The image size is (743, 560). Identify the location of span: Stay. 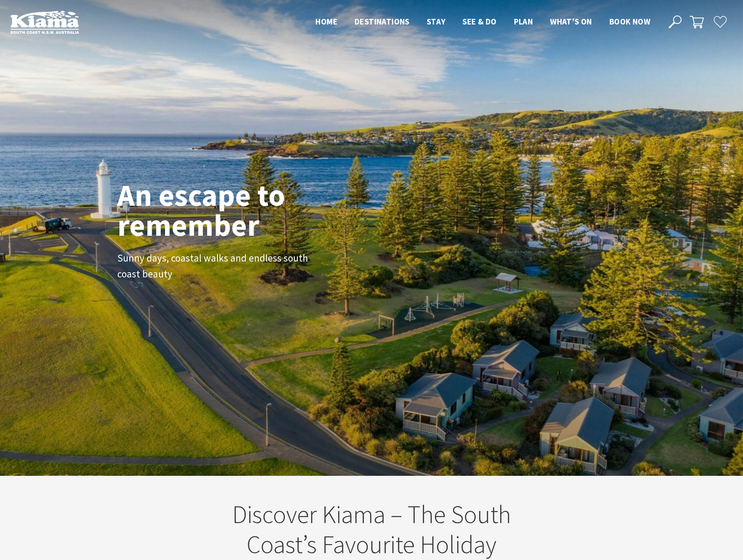
(436, 21).